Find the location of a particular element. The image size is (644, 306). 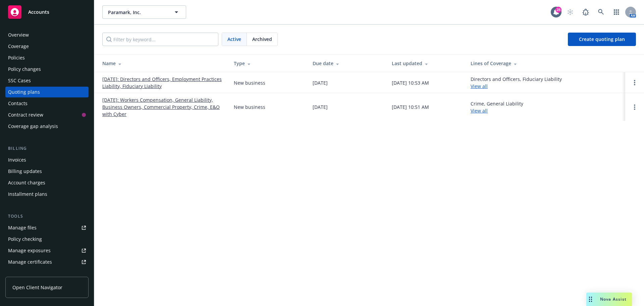

a: Policy changes is located at coordinates (47, 69).